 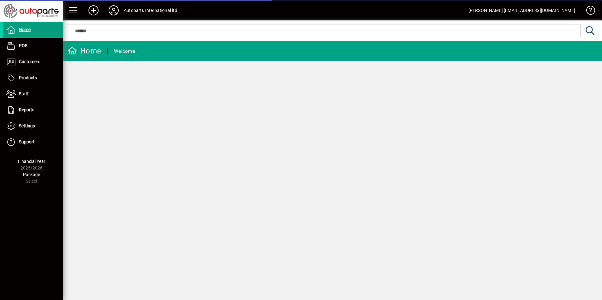 What do you see at coordinates (27, 142) in the screenshot?
I see `span: Support` at bounding box center [27, 142].